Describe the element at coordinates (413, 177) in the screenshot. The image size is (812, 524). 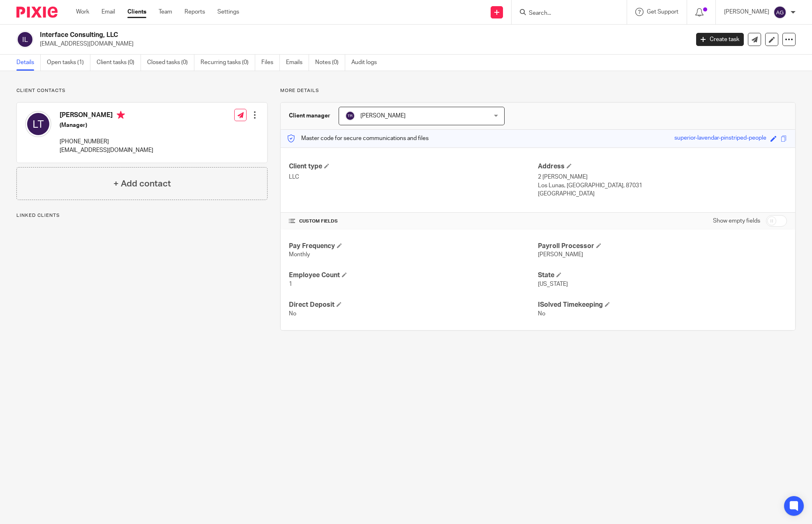
I see `p: LLC` at that location.